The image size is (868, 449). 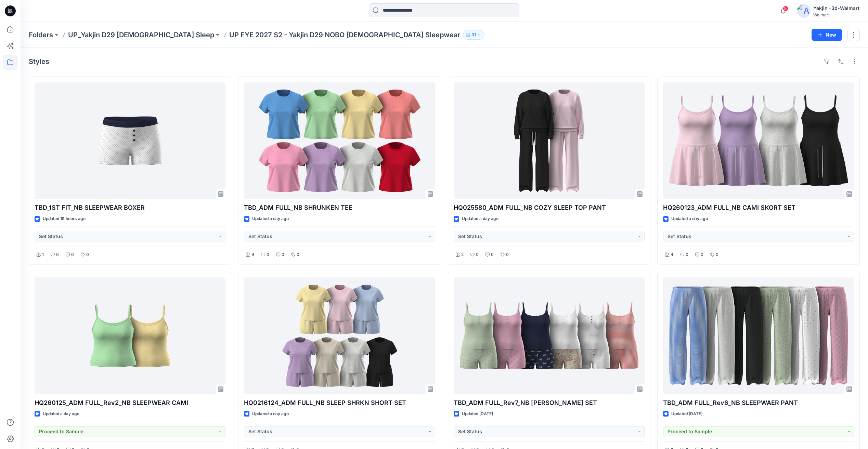 I want to click on div: Yakjin -3d-Walmart, so click(x=836, y=8).